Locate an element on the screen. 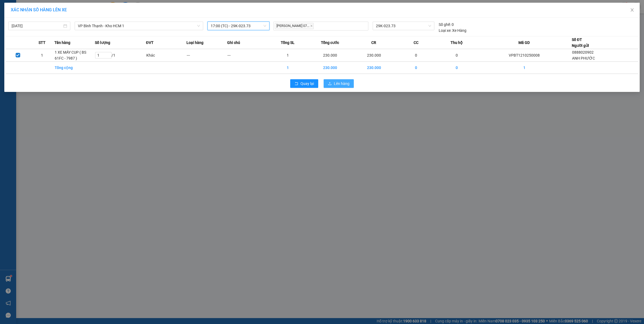  strong: PHIẾU DÁN LÊN HÀNG is located at coordinates (71, 6).